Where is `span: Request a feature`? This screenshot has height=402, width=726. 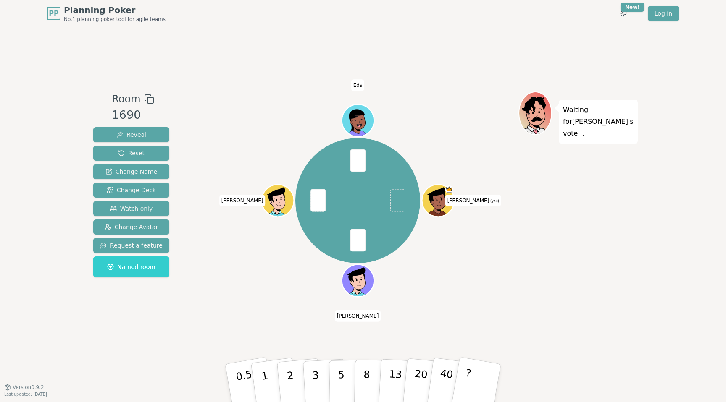 span: Request a feature is located at coordinates (131, 246).